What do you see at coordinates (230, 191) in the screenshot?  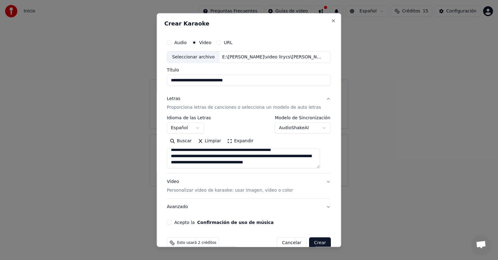 I see `p: Personalizar video de karaoke: usar imagen, video o color` at bounding box center [230, 191].